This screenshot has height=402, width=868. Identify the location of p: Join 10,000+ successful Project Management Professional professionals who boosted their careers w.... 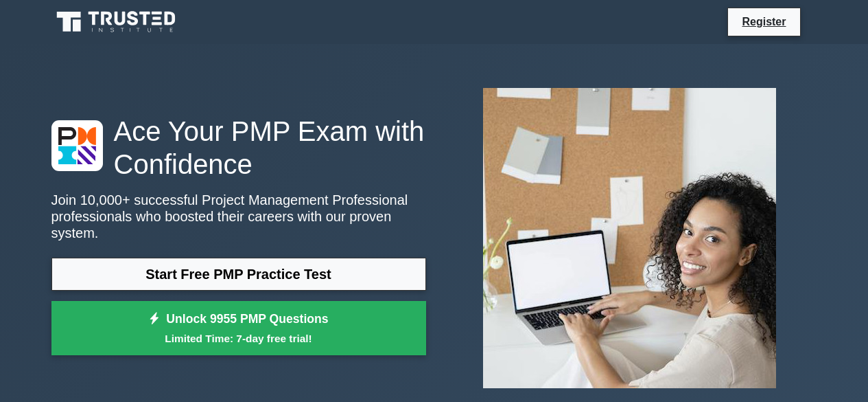
(238, 216).